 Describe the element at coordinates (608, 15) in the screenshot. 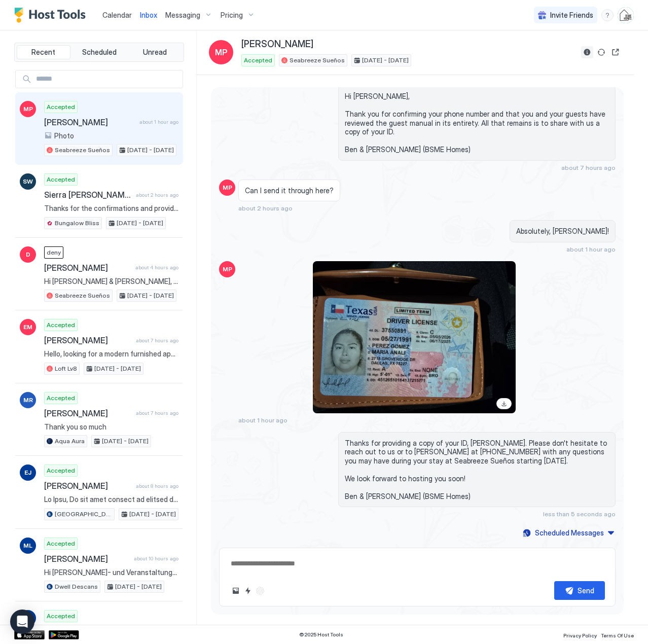

I see `div: menu` at that location.